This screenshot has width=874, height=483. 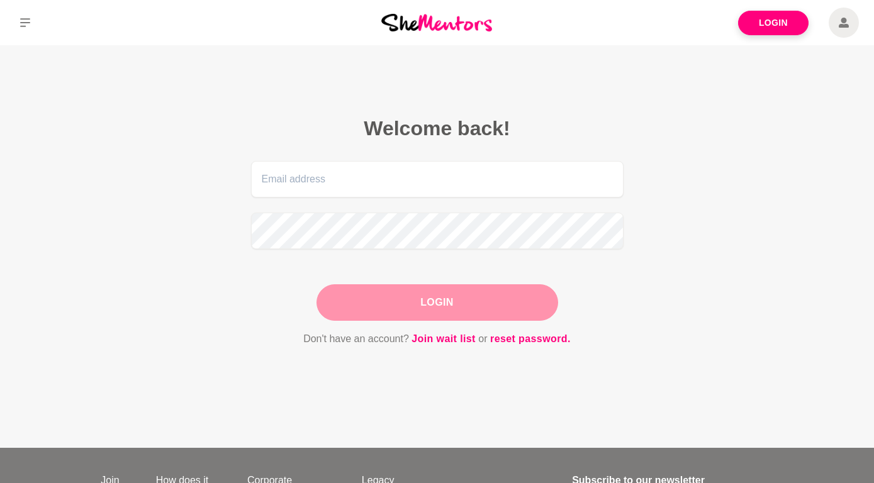 I want to click on h2: Welcome back!, so click(x=437, y=128).